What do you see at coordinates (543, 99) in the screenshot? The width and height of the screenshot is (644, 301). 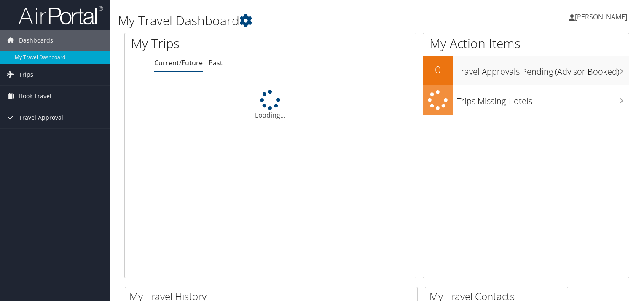 I see `h3: Trips Missing Hotels` at bounding box center [543, 99].